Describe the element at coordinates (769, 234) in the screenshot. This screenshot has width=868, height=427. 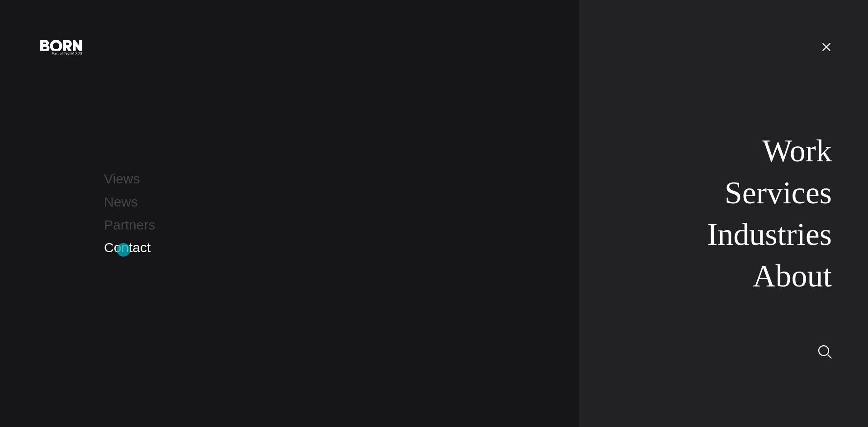
I see `a: Industries` at that location.